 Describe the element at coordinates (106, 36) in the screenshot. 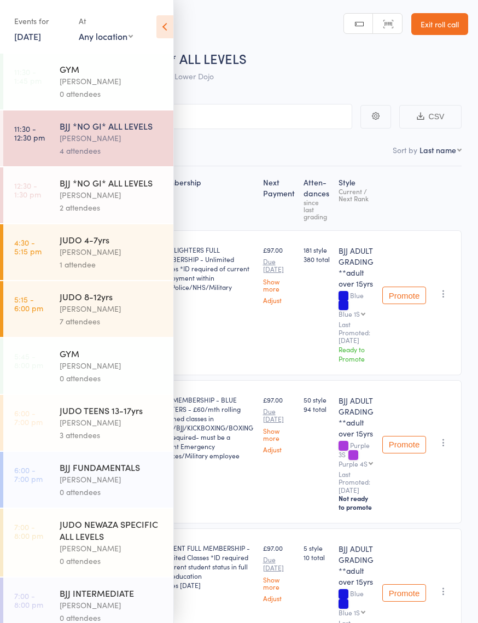

I see `div: Any location` at that location.